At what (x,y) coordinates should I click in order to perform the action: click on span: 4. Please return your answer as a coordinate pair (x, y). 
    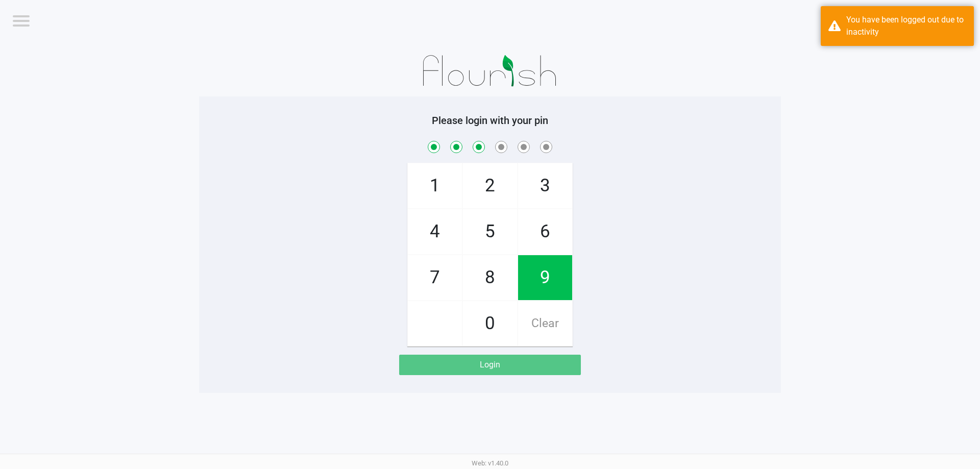
    Looking at the image, I should click on (435, 232).